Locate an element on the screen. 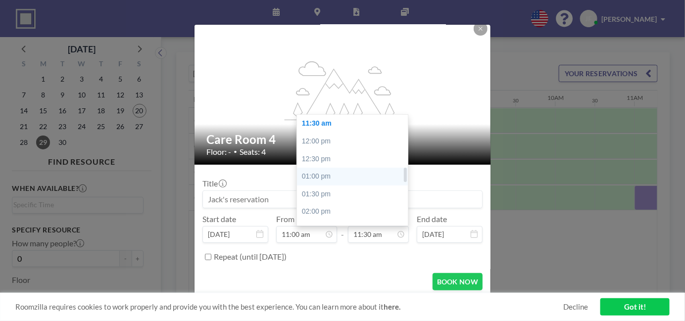 Image resolution: width=685 pixels, height=321 pixels. a: Decline is located at coordinates (576, 307).